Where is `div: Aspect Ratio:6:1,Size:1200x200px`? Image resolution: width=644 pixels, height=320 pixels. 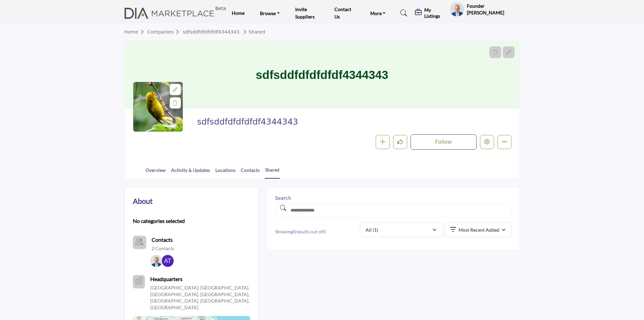
div: Aspect Ratio:6:1,Size:1200x200px is located at coordinates (509, 52).